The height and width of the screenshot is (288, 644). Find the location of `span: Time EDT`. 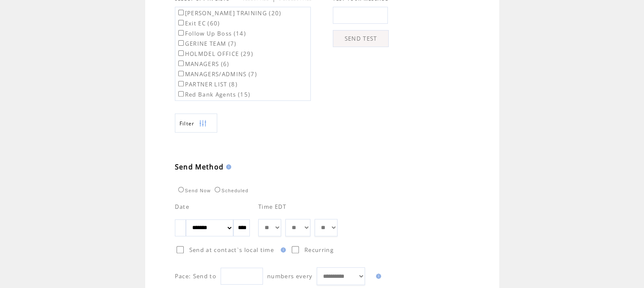

span: Time EDT is located at coordinates (272, 207).